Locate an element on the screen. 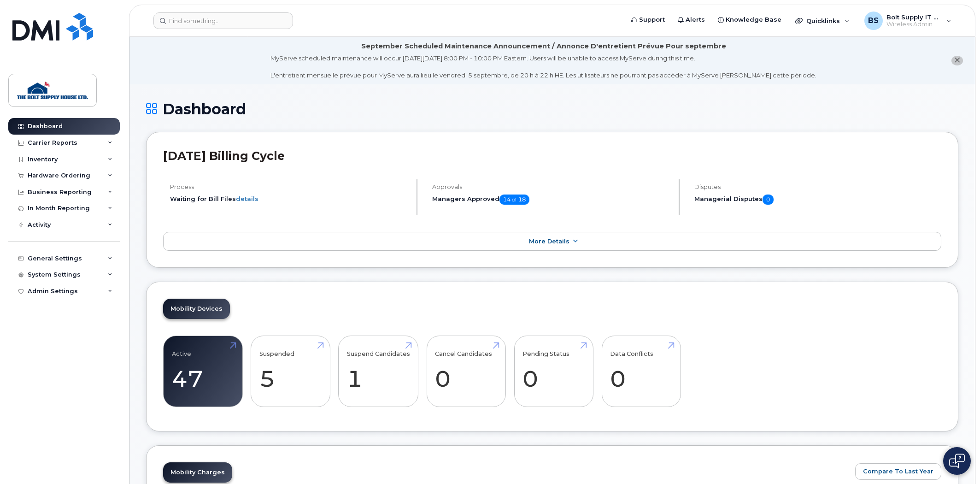  a: Suspend Candidates 1 is located at coordinates (379, 372).